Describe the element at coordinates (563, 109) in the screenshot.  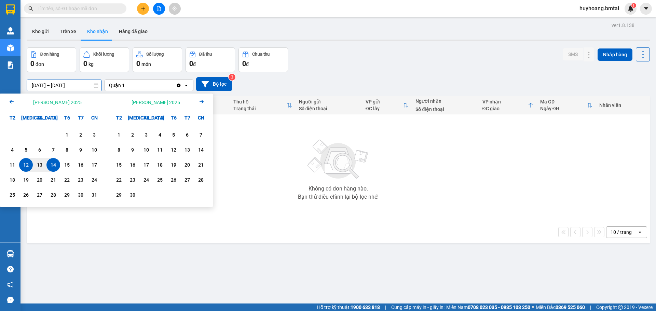
I see `div: Ngày ĐH` at that location.